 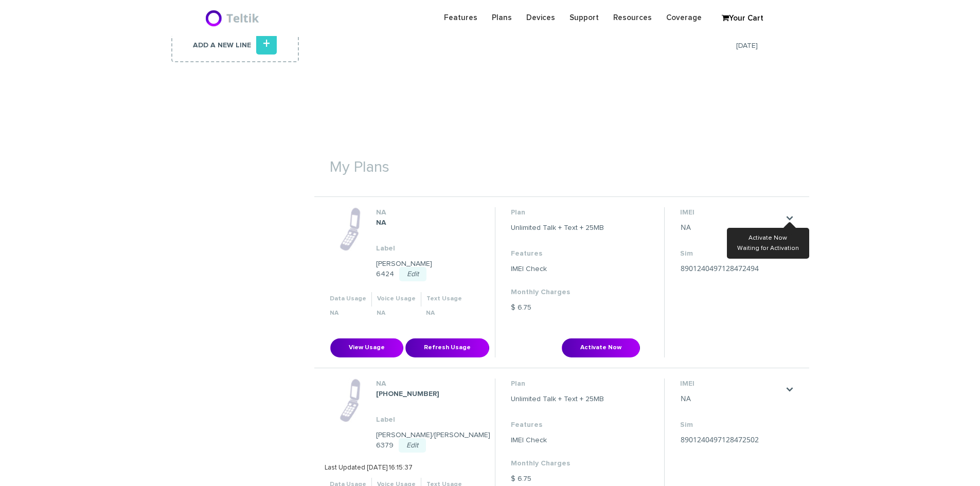 What do you see at coordinates (233, 18) in the screenshot?
I see `img: BriteX` at bounding box center [233, 18].